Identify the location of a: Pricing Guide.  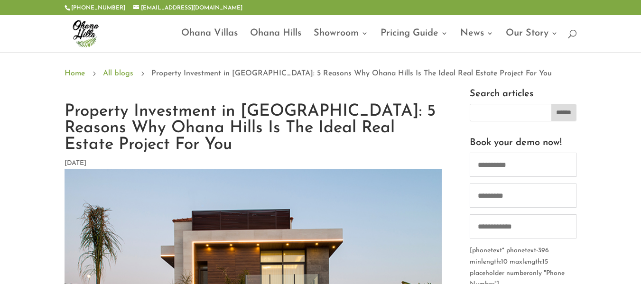
(414, 41).